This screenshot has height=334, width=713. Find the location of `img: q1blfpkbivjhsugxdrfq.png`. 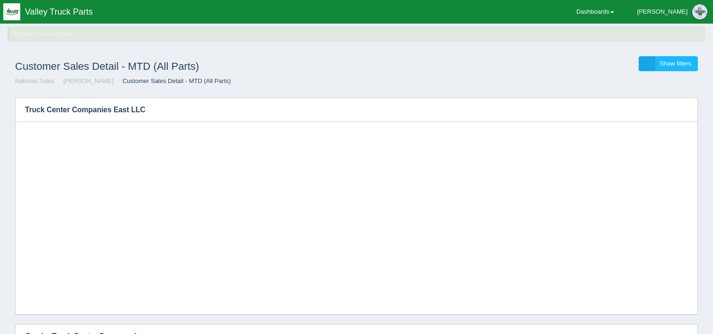

img: q1blfpkbivjhsugxdrfq.png is located at coordinates (12, 12).